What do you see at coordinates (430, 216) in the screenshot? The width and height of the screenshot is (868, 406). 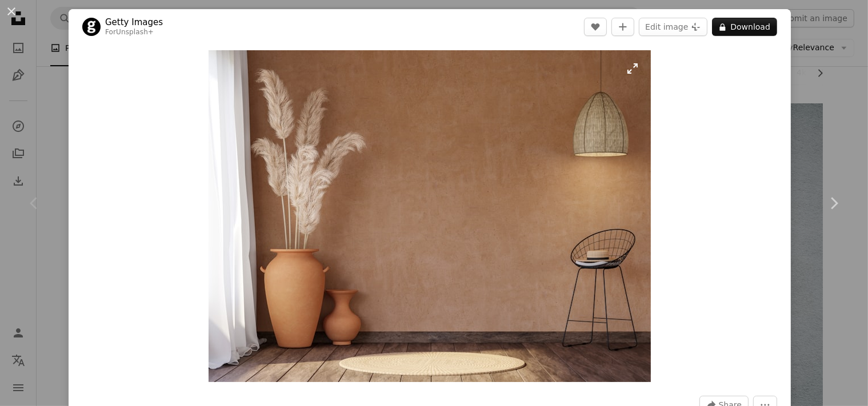 I see `button: Zoom in on this image` at bounding box center [430, 216].